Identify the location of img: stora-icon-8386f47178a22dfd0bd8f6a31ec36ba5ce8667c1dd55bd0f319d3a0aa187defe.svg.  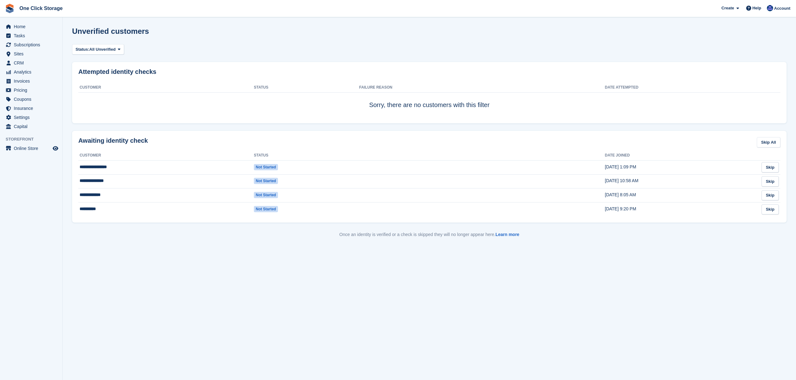
(10, 8).